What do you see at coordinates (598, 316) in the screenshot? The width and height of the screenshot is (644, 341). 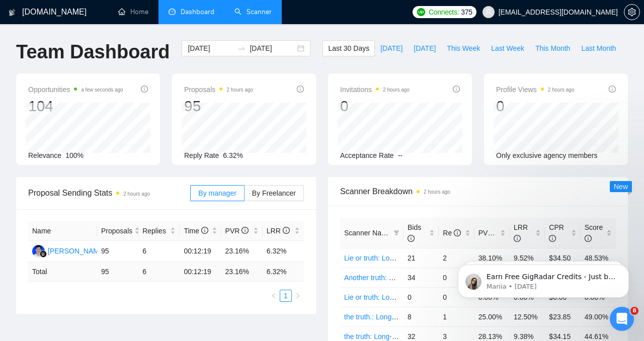 I see `td: 49.00%` at bounding box center [598, 316].